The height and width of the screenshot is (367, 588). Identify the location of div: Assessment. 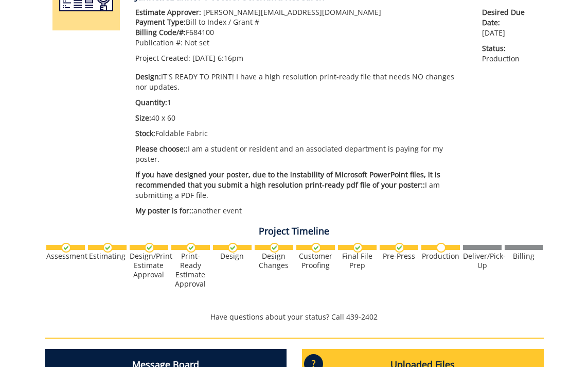
(65, 256).